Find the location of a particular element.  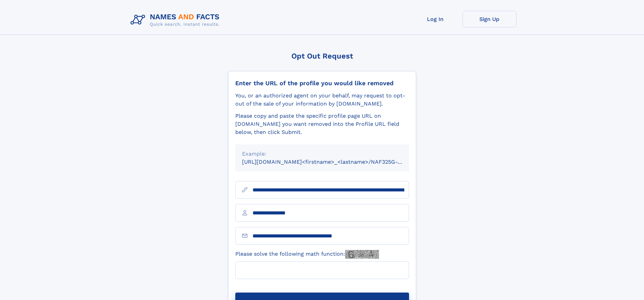

a: Sign Up is located at coordinates (489, 19).